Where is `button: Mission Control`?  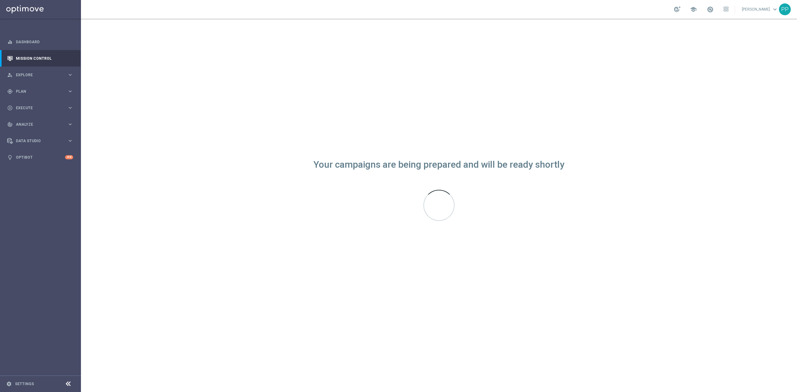
button: Mission Control is located at coordinates (40, 59).